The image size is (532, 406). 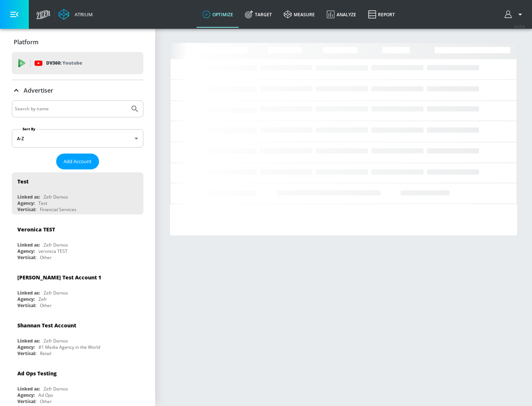 What do you see at coordinates (72, 63) in the screenshot?
I see `p: Youtube` at bounding box center [72, 63].